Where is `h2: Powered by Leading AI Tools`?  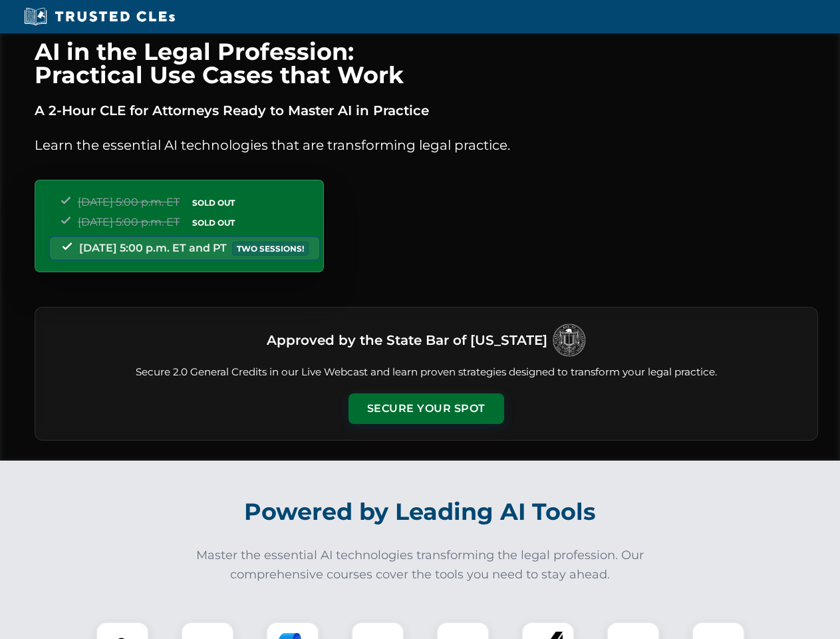
h2: Powered by Leading AI Tools is located at coordinates (420, 511).